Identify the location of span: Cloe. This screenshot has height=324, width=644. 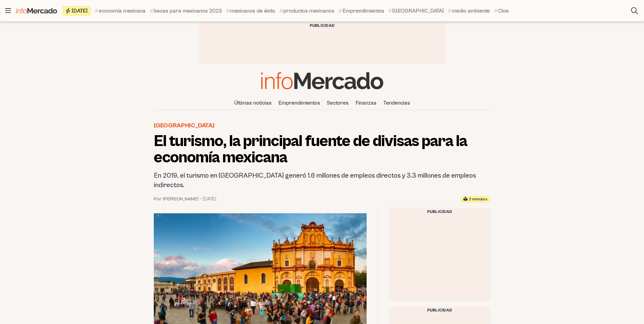
(504, 11).